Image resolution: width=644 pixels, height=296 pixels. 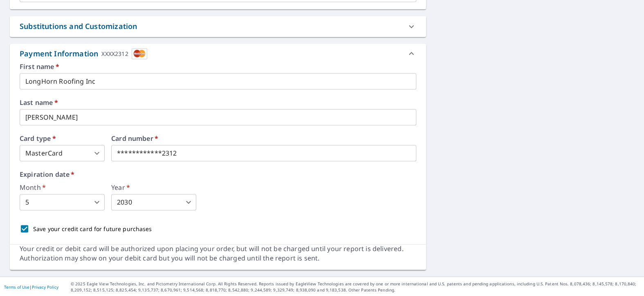 I want to click on img: cardImage, so click(x=140, y=53).